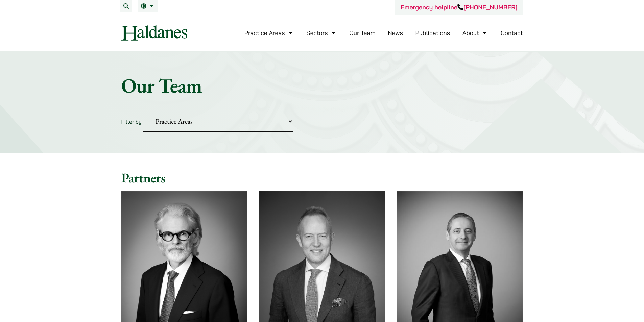 The width and height of the screenshot is (644, 322). Describe the element at coordinates (269, 33) in the screenshot. I see `a: Practice Areas` at that location.